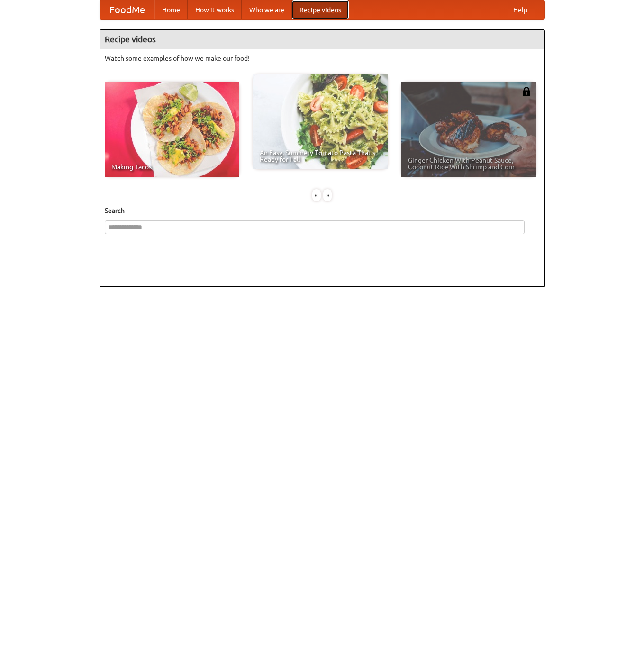  Describe the element at coordinates (267, 10) in the screenshot. I see `a: Who we are` at that location.